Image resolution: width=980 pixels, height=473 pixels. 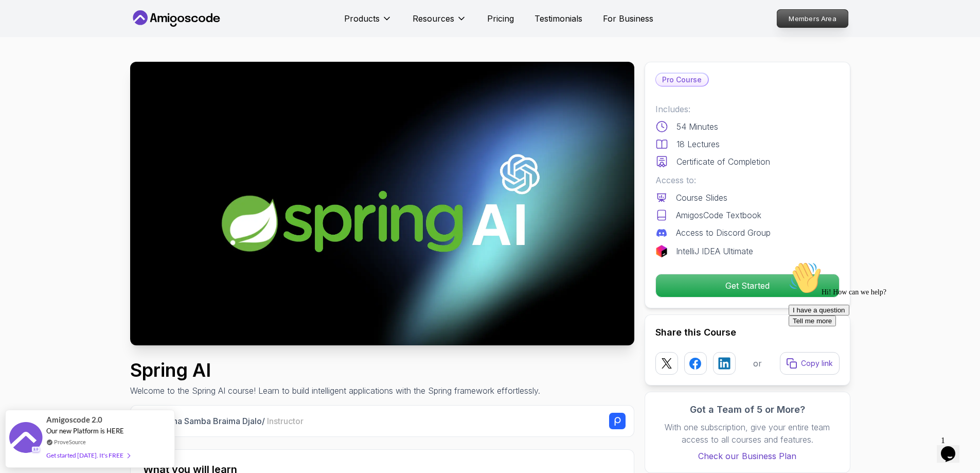 What do you see at coordinates (718, 215) in the screenshot?
I see `p: AmigosCode Textbook` at bounding box center [718, 215].